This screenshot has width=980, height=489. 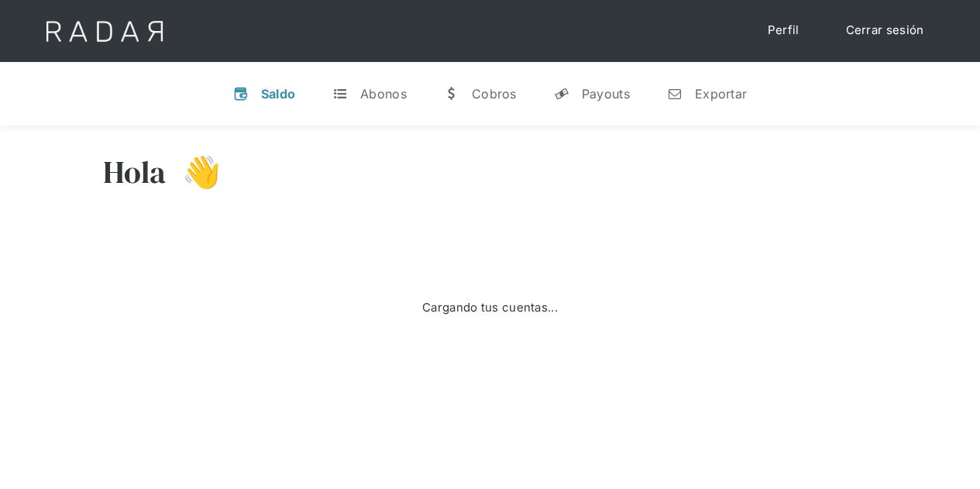 I want to click on div: Exportar, so click(x=720, y=94).